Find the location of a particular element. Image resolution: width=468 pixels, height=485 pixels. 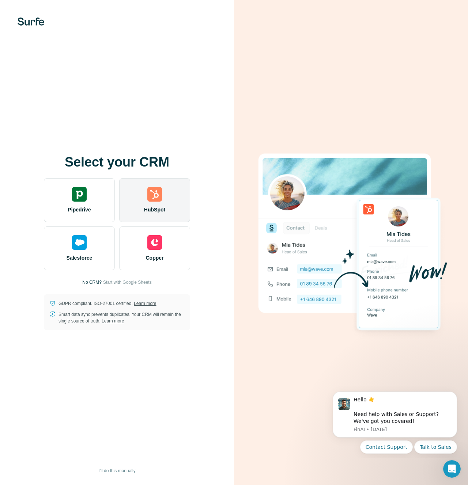

button: Quick reply: Talk to Sales is located at coordinates (114, 62).